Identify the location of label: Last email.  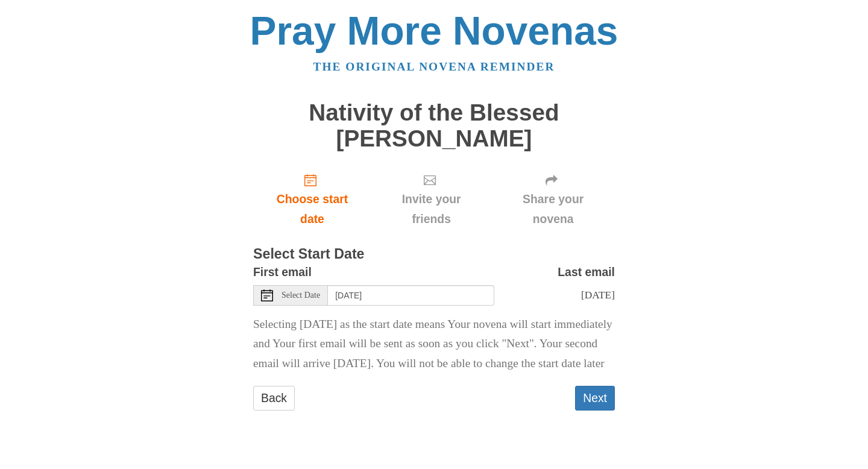
(586, 271).